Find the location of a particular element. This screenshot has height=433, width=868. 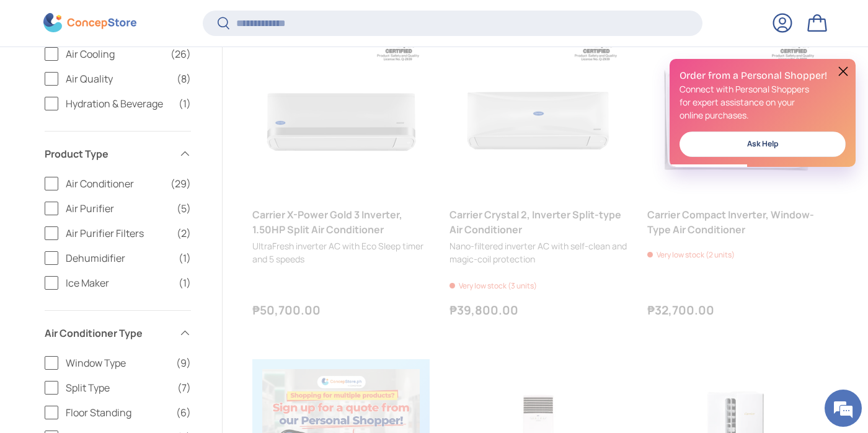

p: Connect with Personal Shoppers for expert assistance on your online purchases. is located at coordinates (763, 101).